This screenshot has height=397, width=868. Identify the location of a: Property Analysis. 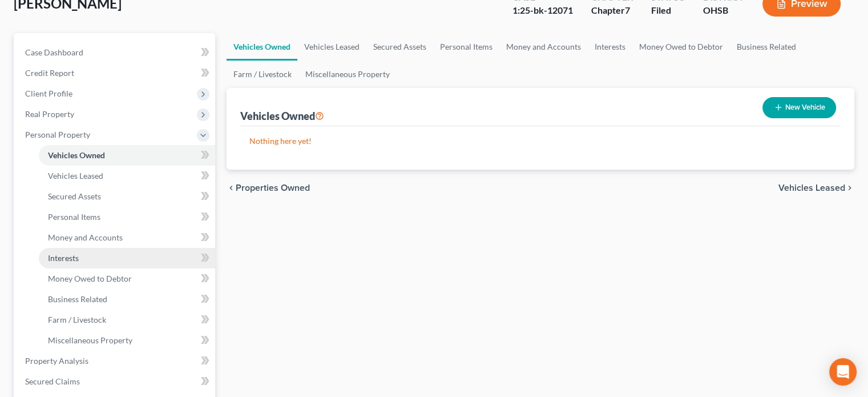
(115, 361).